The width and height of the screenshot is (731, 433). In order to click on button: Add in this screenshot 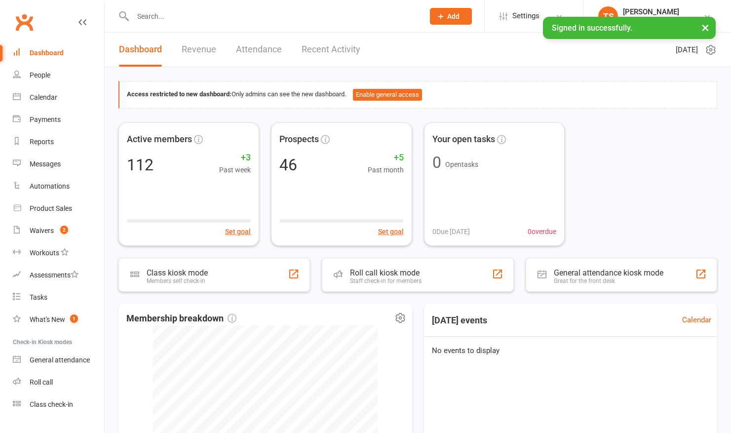, I will do `click(451, 16)`.